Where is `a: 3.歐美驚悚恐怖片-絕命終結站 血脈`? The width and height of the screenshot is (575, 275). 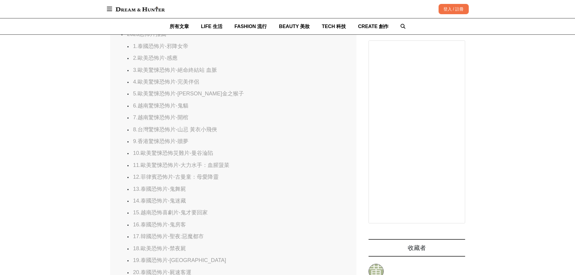
a: 3.歐美驚悚恐怖片-絕命終結站 血脈 is located at coordinates (175, 70).